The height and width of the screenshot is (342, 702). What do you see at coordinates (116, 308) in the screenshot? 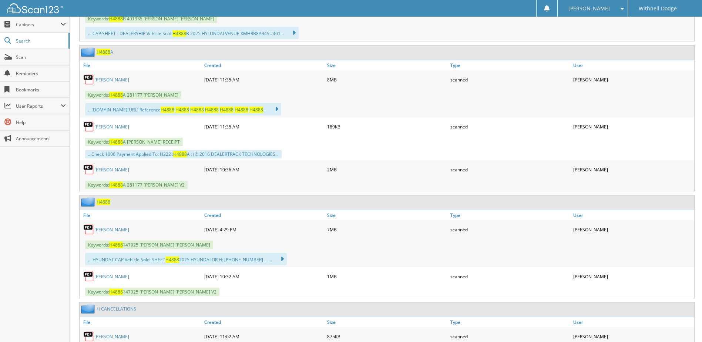
I see `a: H CANCELLATIONS` at bounding box center [116, 308].